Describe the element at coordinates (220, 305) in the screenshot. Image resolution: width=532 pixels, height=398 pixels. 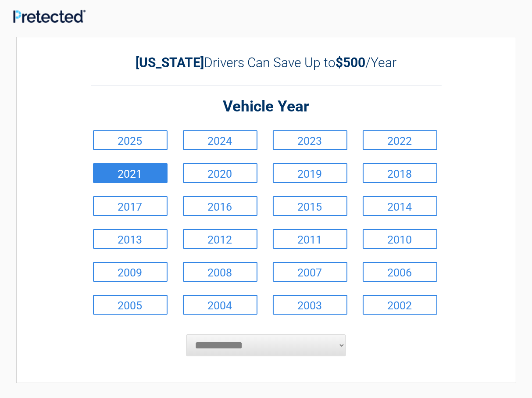
I see `a: 2004` at that location.